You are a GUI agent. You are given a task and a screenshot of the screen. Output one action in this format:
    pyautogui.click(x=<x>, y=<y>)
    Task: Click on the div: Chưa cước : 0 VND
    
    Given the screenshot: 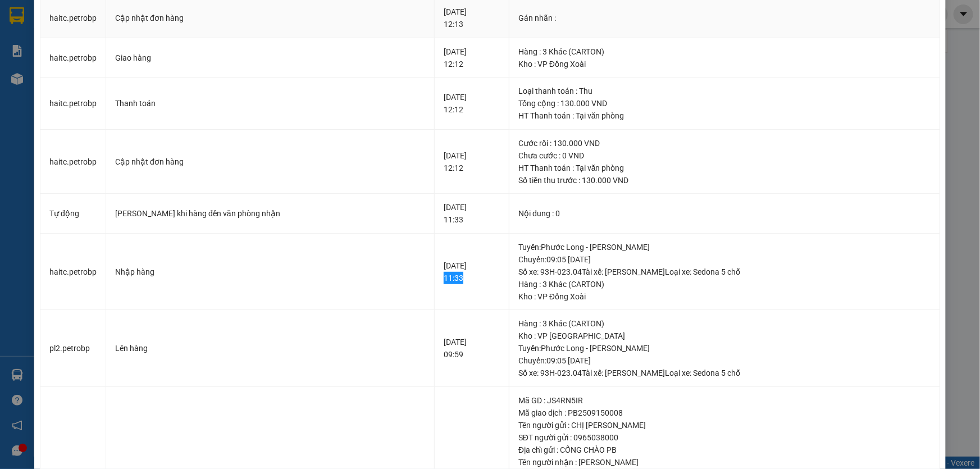 What is the action you would take?
    pyautogui.click(x=724, y=155)
    